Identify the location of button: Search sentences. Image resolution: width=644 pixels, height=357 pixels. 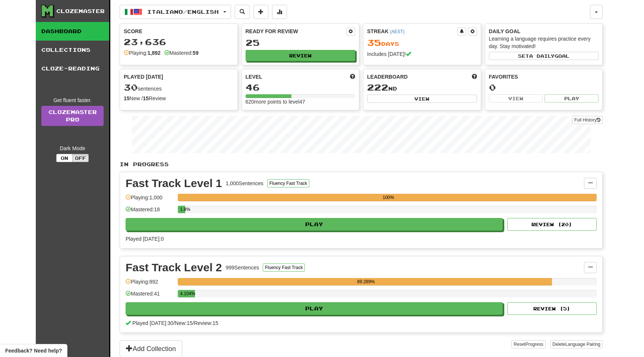
(243, 12).